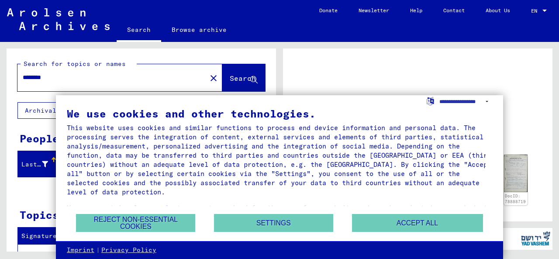 The height and width of the screenshot is (259, 559). Describe the element at coordinates (279, 160) in the screenshot. I see `div: This website uses cookies and similar functions to process end device information and personal da...` at that location.